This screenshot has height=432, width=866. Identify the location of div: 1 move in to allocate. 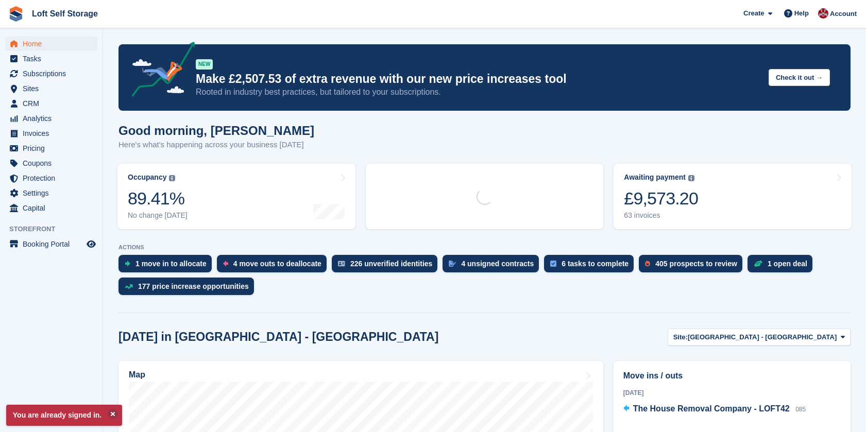
(171, 264).